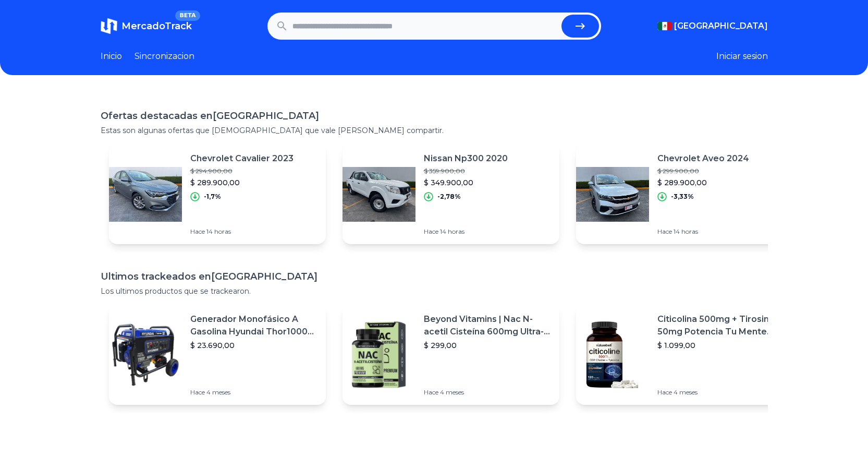 The width and height of the screenshot is (868, 456). Describe the element at coordinates (451, 194) in the screenshot. I see `a: Featured imageNissan Np300 2020$ 359.900,00$ 349.900,00-2,78%Hace 14 horas` at that location.